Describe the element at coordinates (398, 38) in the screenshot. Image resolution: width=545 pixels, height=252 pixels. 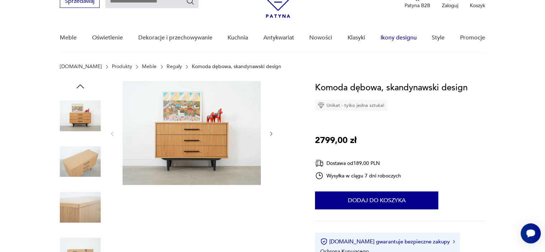
I see `a: Ikony designu` at that location.